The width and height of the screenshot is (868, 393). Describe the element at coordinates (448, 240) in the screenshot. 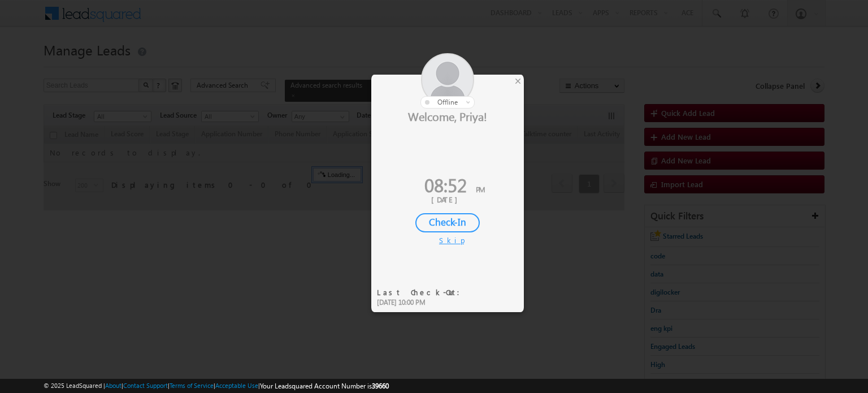

I see `div: Skip` at that location.